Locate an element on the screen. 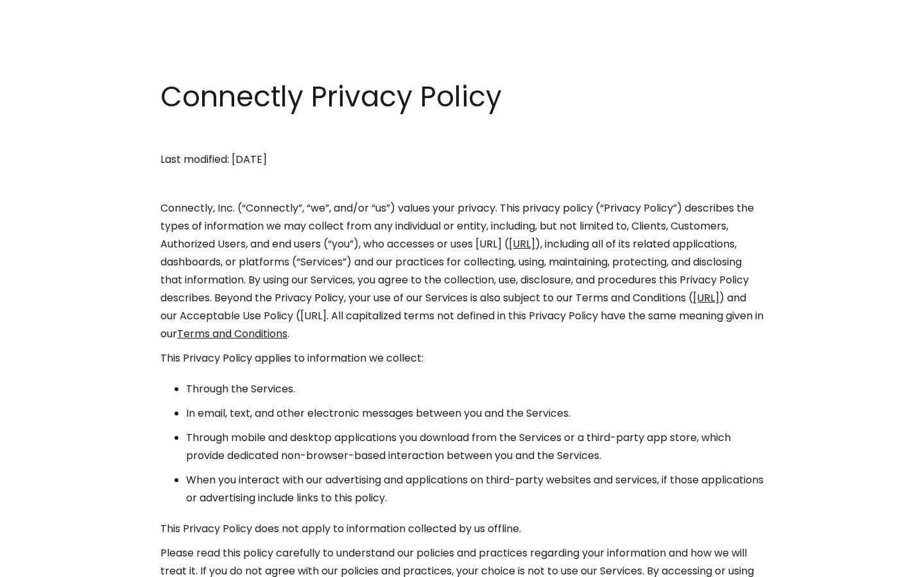 The height and width of the screenshot is (577, 924). li: Through the Services. is located at coordinates (474, 389).